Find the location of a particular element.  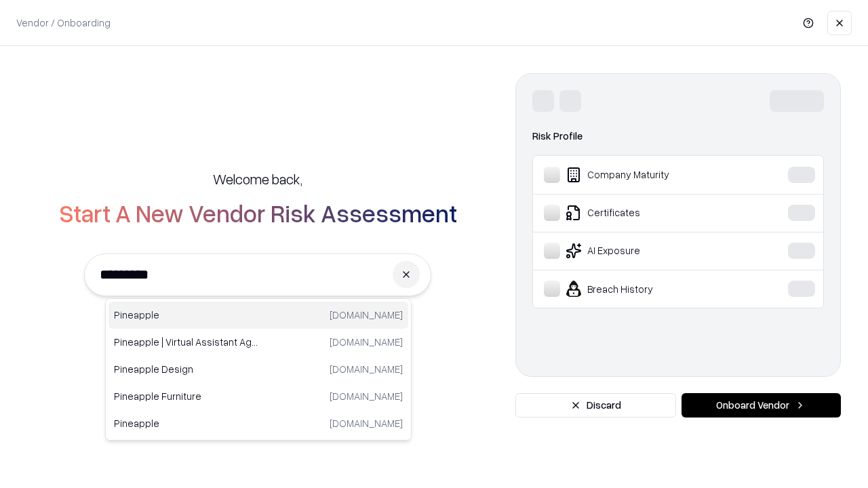

p: Pineapple Furniture is located at coordinates (186, 396).